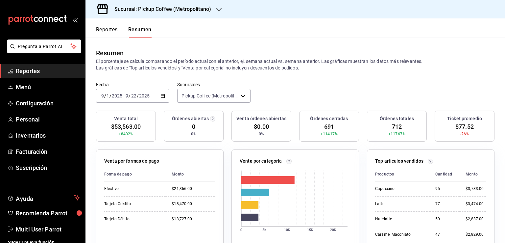 Image resolution: width=505 pixels, height=243 pixels. Describe the element at coordinates (476, 234) in the screenshot. I see `div: $2,829.00` at that location.